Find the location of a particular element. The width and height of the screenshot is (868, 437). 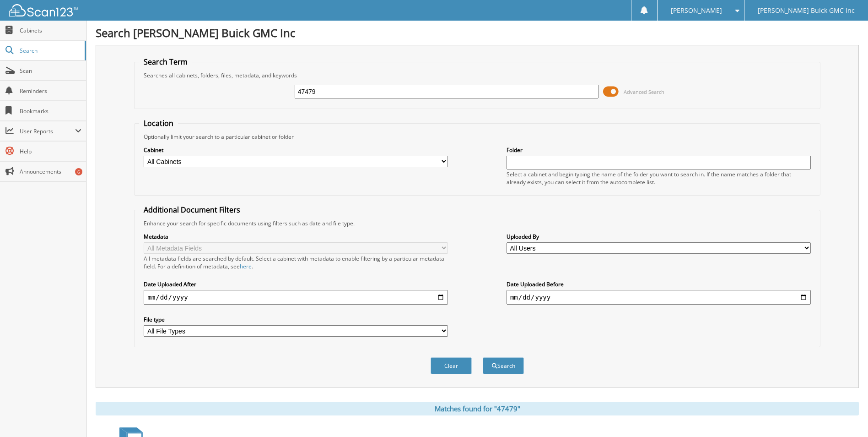

span: Help is located at coordinates (50, 151).